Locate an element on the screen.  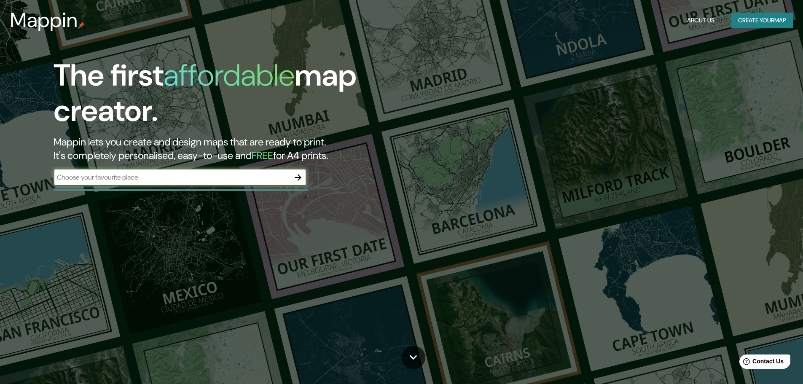
h3: Mappin is located at coordinates (44, 20).